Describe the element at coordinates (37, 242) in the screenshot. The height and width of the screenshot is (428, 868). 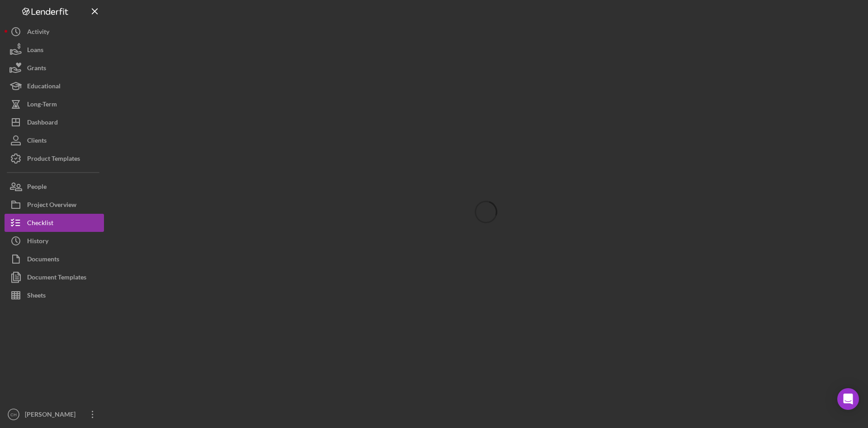
I see `div: History` at that location.